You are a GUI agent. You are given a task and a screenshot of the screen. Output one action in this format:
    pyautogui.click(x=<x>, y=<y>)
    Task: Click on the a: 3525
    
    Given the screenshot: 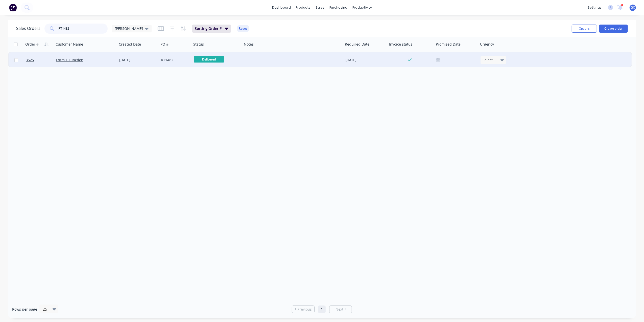 What is the action you would take?
    pyautogui.click(x=41, y=60)
    